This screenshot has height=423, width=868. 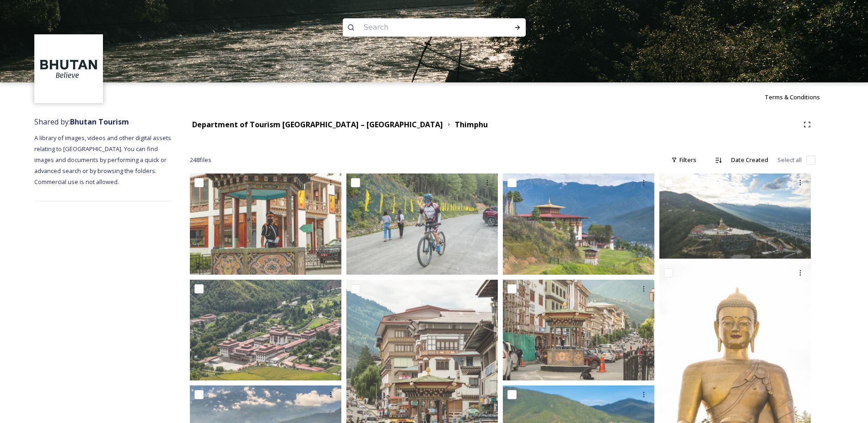 What do you see at coordinates (578, 330) in the screenshot?
I see `img: Thimphu 190723 by Amp Sripimanwat-22.jpg` at bounding box center [578, 330].